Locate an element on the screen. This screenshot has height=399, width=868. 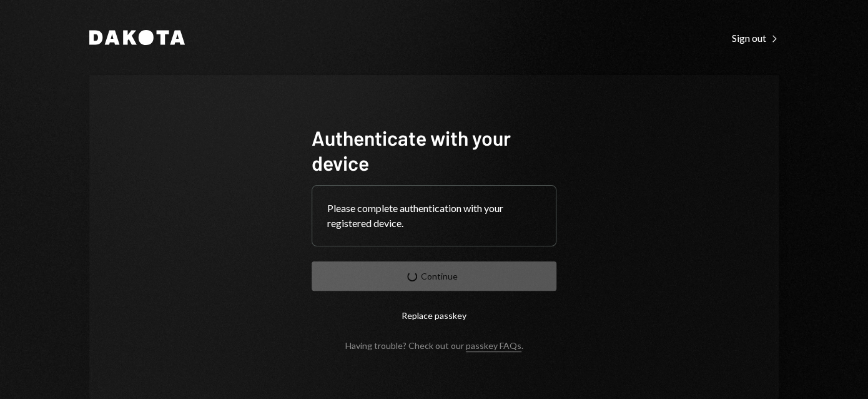
div: Having trouble? Check out our . is located at coordinates (434, 345).